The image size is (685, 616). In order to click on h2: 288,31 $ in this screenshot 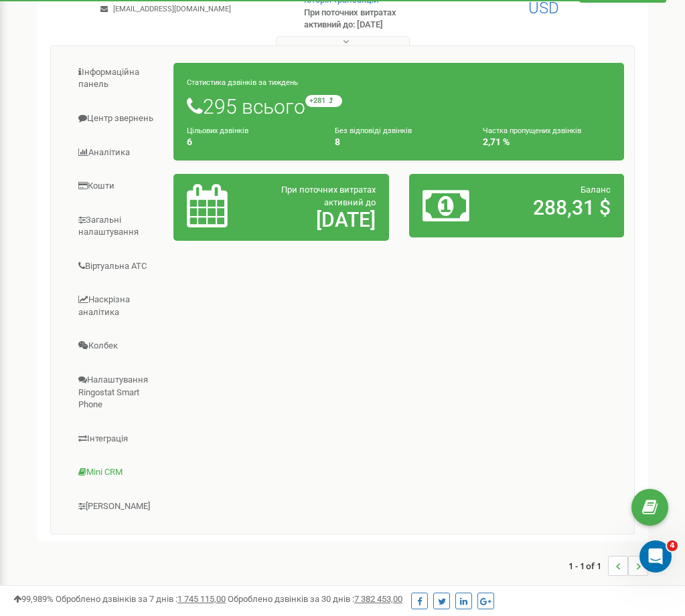, I will do `click(551, 208)`.